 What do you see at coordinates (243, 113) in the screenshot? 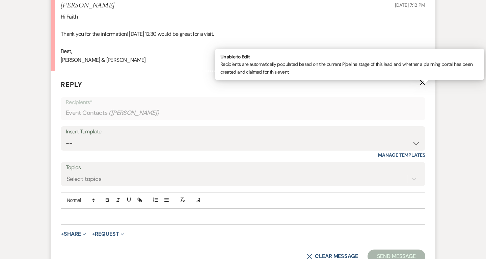
I see `div: Event Contacts` at bounding box center [243, 113].